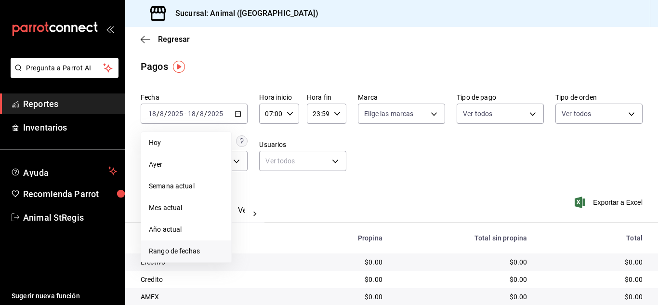  What do you see at coordinates (174, 39) in the screenshot?
I see `span: Regresar` at bounding box center [174, 39].